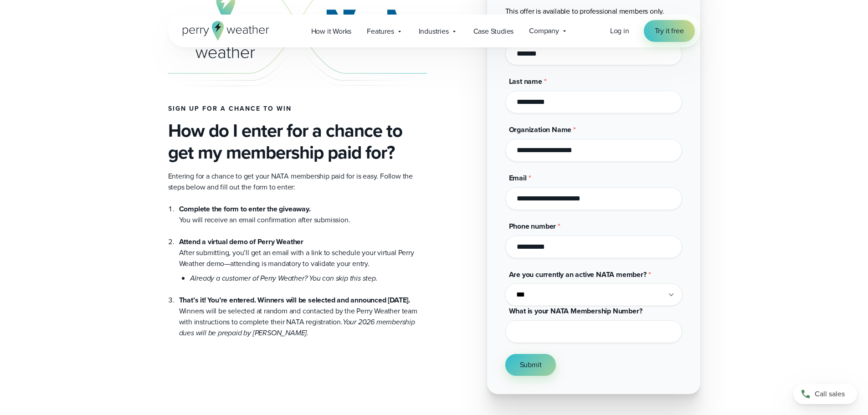 The height and width of the screenshot is (415, 868). I want to click on strong: Attend a virtual demo of Perry Weather, so click(241, 241).